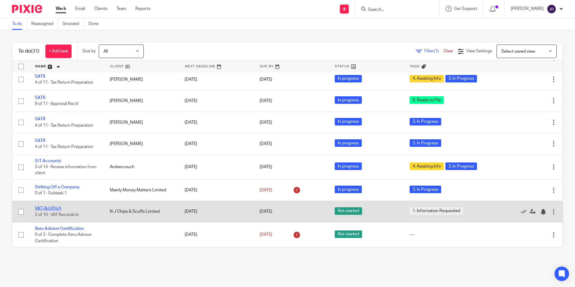 The image size is (575, 287). Describe the element at coordinates (51, 193) in the screenshot. I see `span: 0 of 1 · Subtask 1` at that location.